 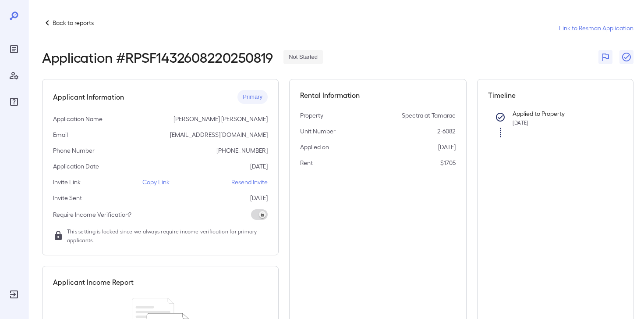 I want to click on span: Primary, so click(x=253, y=97).